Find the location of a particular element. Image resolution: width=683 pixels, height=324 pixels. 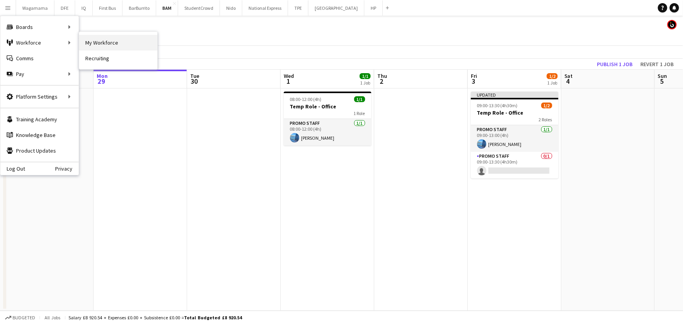

app-card-role: Promo Staff0/109:00-13:30 (4h30m) is located at coordinates (514, 165).